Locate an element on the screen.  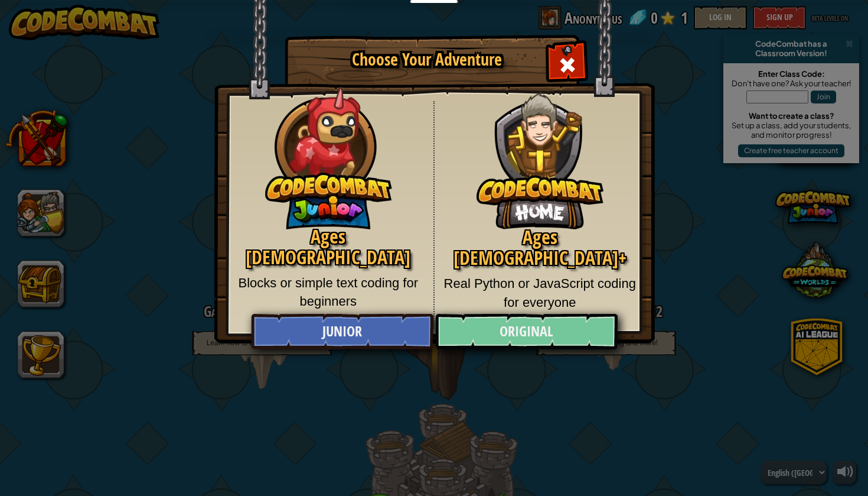
img: CodeCombat Junior hero character is located at coordinates (328, 154).